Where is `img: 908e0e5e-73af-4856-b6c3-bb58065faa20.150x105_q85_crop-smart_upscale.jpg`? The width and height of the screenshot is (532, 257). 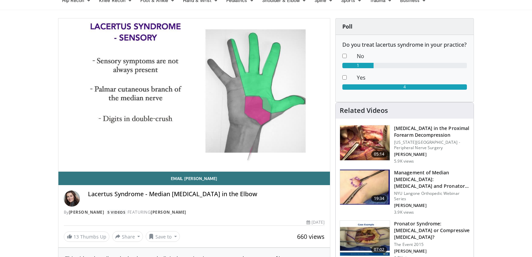 img: 908e0e5e-73af-4856-b6c3-bb58065faa20.150x105_q85_crop-smart_upscale.jpg is located at coordinates (365, 187).